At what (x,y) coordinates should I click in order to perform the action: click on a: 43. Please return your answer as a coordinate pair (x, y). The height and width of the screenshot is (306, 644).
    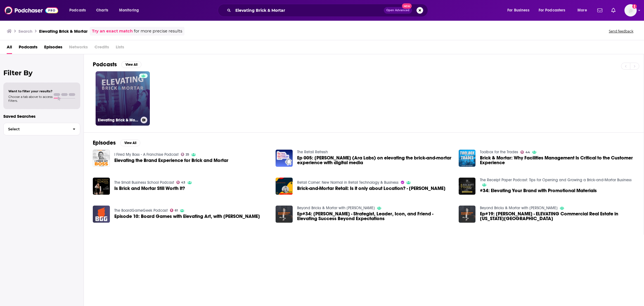
    Looking at the image, I should click on (181, 183).